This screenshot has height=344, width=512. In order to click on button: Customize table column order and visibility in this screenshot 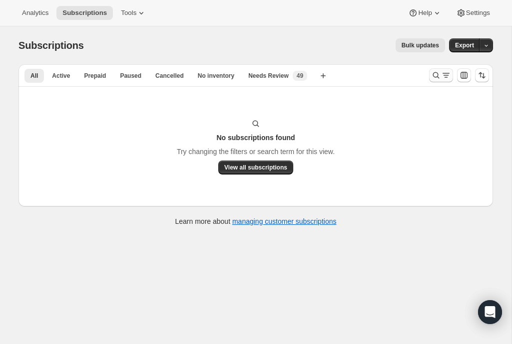, I will do `click(464, 75)`.